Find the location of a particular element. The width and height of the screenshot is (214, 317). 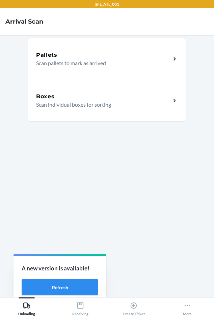

p: Scan pallets to mark as arrived is located at coordinates (101, 63).